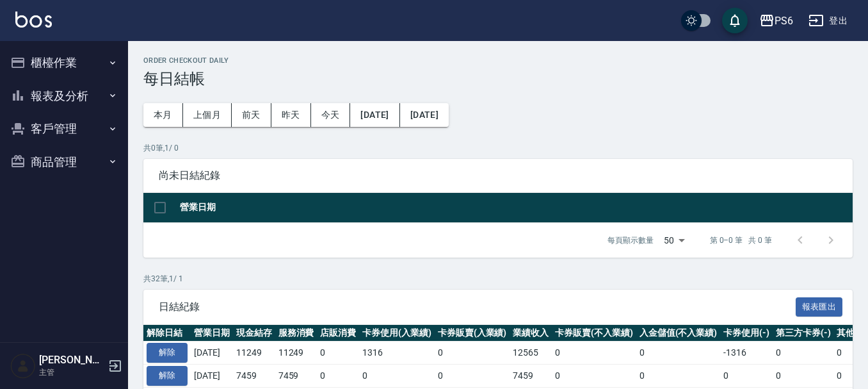 This screenshot has height=389, width=868. What do you see at coordinates (531, 333) in the screenshot?
I see `th: 業績收入` at bounding box center [531, 333].